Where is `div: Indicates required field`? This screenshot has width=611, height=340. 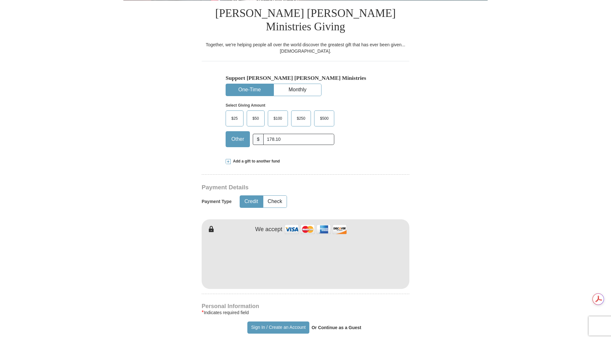
div: Indicates required field is located at coordinates (306, 313).